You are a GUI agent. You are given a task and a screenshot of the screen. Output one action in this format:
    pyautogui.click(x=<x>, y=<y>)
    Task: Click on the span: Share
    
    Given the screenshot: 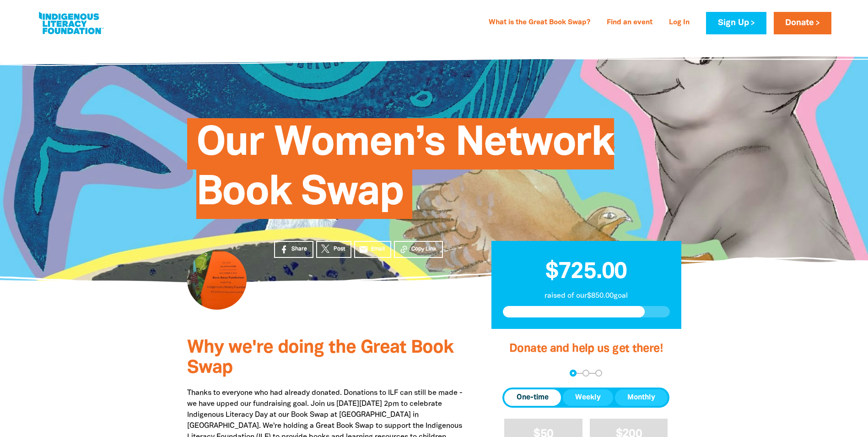 What is the action you would take?
    pyautogui.click(x=299, y=249)
    